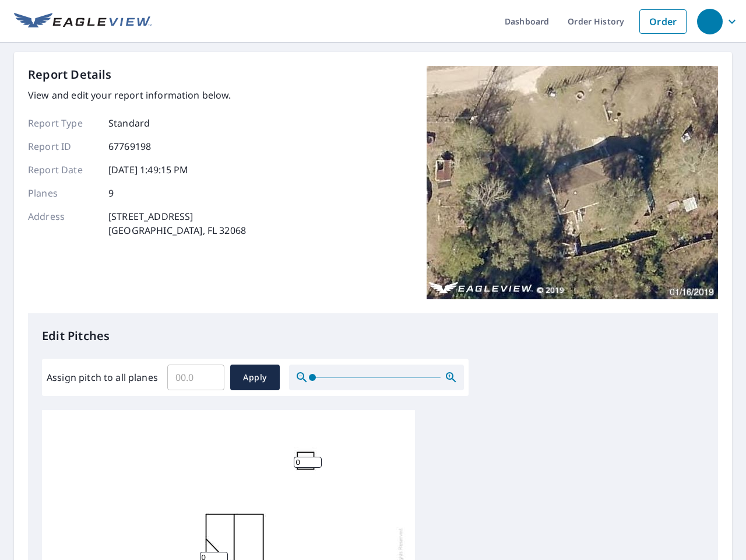 This screenshot has width=746, height=560. I want to click on p: Report Details, so click(70, 75).